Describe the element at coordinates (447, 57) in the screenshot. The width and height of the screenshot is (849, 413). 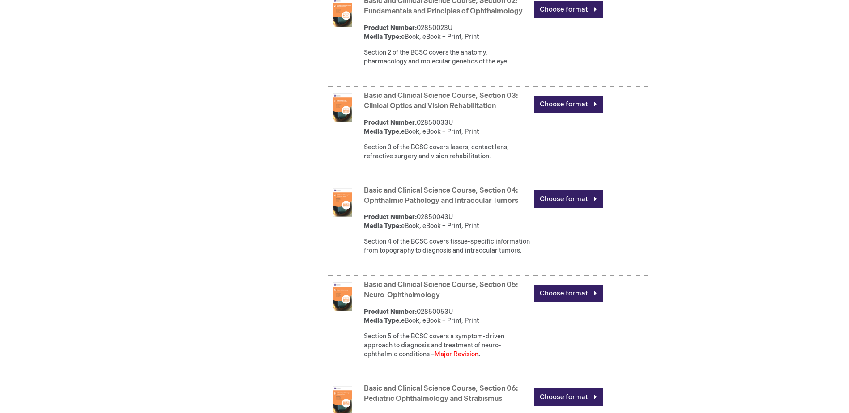
I see `div: Section 2 of the BCSC covers the anatomy, pharmacology and molecular genetics of the eye.` at that location.